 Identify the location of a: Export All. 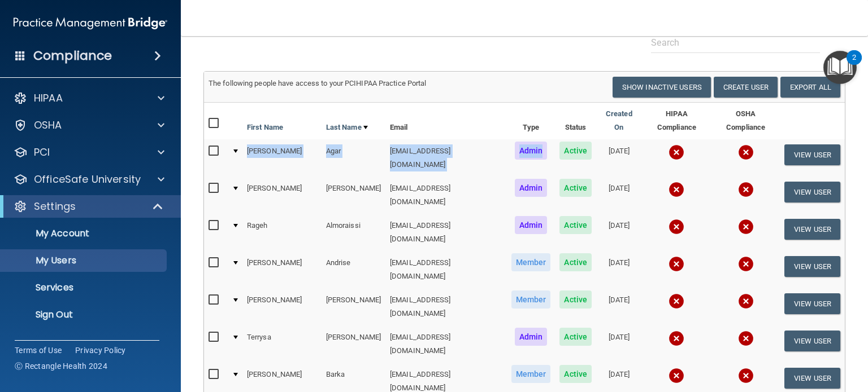
(810, 87).